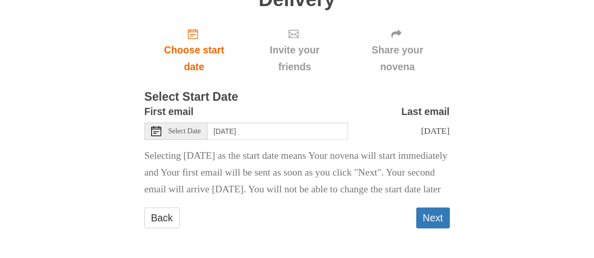 This screenshot has height=258, width=594. What do you see at coordinates (426, 112) in the screenshot?
I see `label: Last email` at bounding box center [426, 112].